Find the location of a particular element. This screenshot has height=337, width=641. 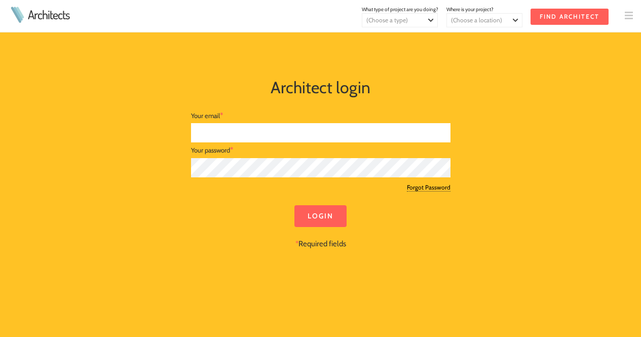

a: Architects is located at coordinates (49, 15).